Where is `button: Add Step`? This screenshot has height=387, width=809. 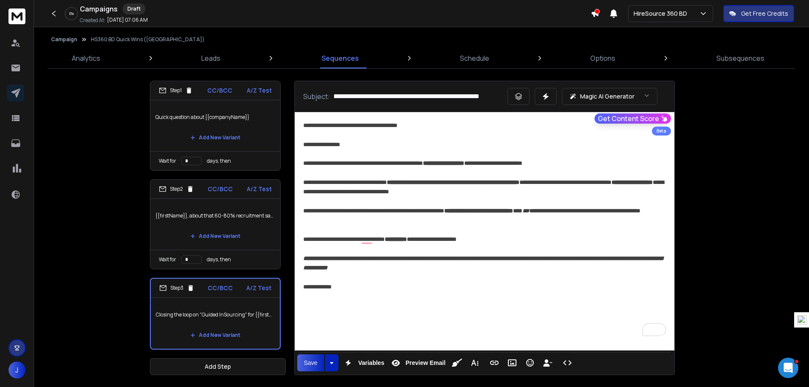 button: Add Step is located at coordinates (218, 366).